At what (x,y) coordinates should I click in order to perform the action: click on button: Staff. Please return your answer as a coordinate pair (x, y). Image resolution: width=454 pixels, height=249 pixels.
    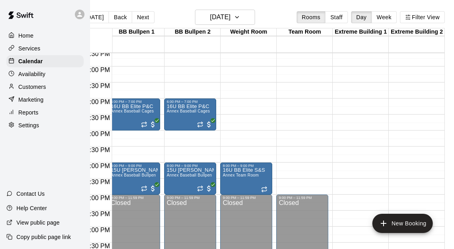
    Looking at the image, I should click on (336, 17).